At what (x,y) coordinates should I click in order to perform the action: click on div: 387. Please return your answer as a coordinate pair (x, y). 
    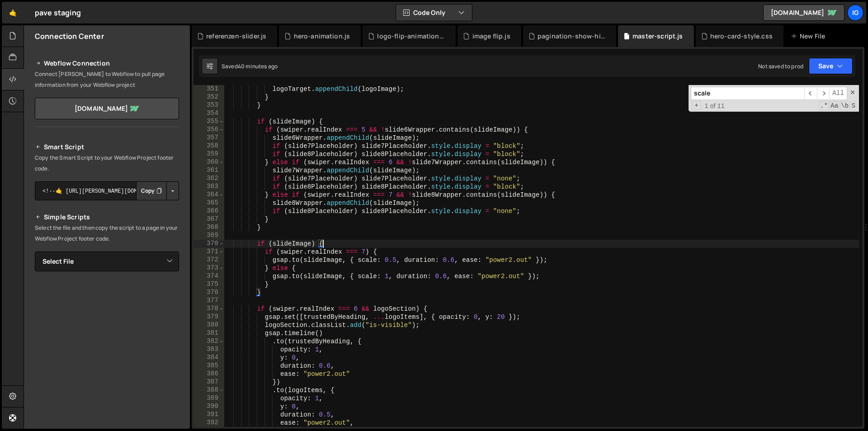
    Looking at the image, I should click on (209, 382).